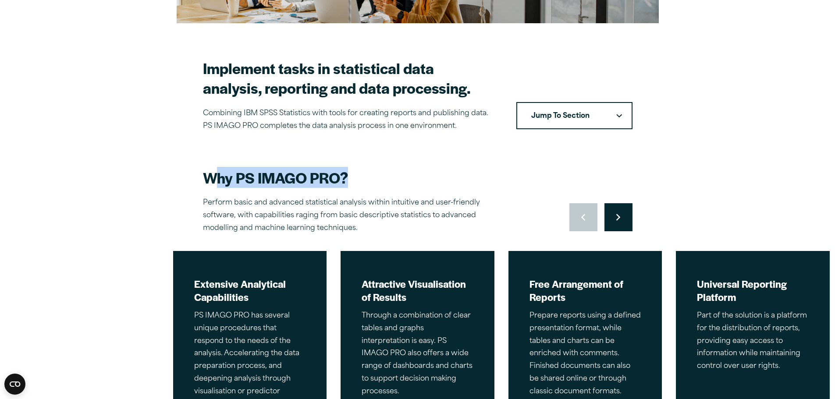 This screenshot has height=399, width=835. Describe the element at coordinates (619, 116) in the screenshot. I see `svg: Downward pointing chevron` at that location.